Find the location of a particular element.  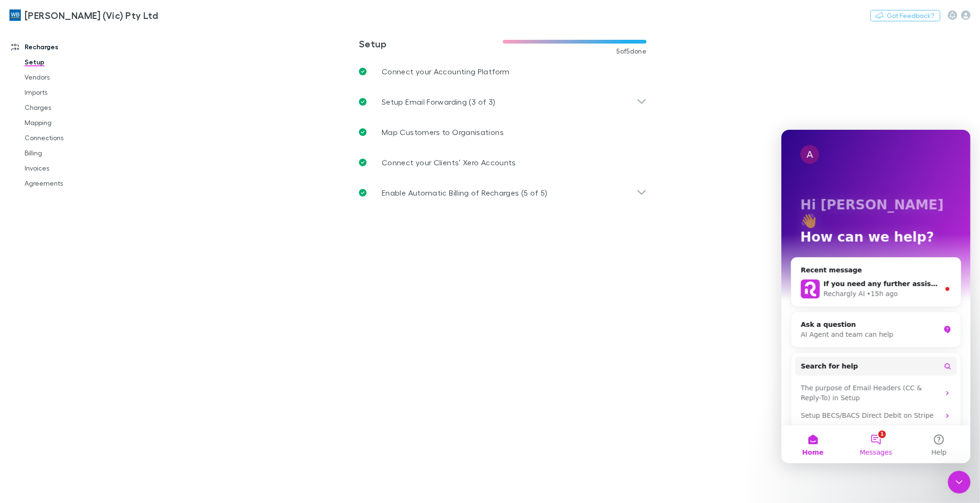

a: Recharges is located at coordinates (66, 47).